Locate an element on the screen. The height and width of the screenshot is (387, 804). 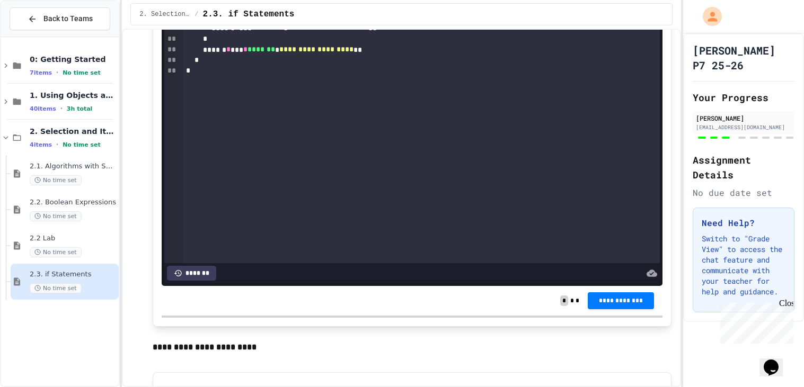
span: 40 items is located at coordinates (43, 109).